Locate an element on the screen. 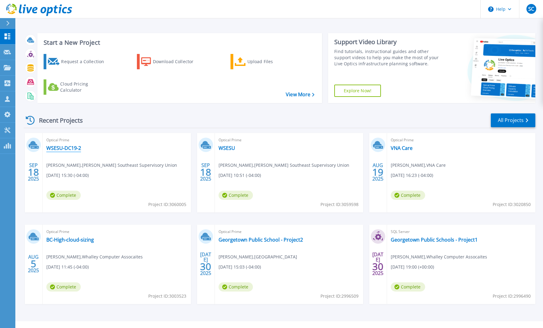 The width and height of the screenshot is (543, 328). span: SC is located at coordinates (531, 9).